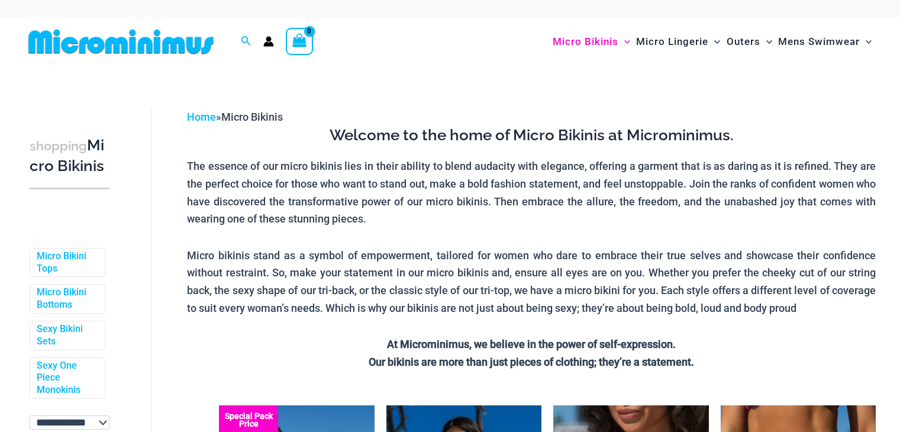 The height and width of the screenshot is (432, 900). What do you see at coordinates (749, 41) in the screenshot?
I see `a: OutersMenu ToggleMenu Toggle` at bounding box center [749, 41].